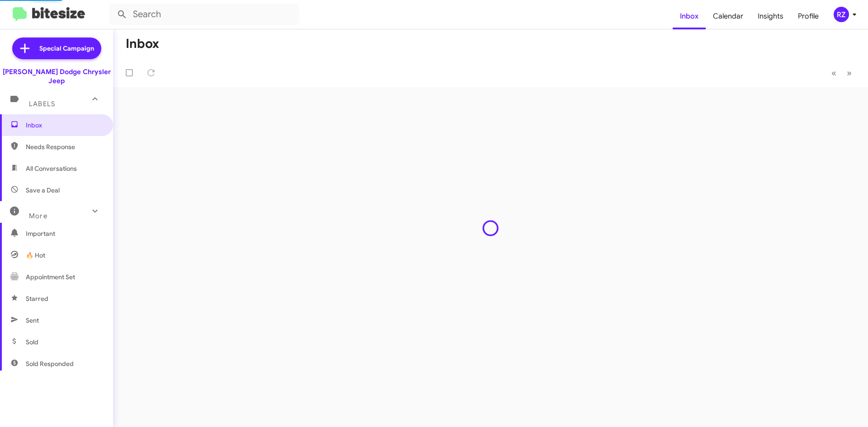 The image size is (868, 427). I want to click on a: Inbox, so click(689, 16).